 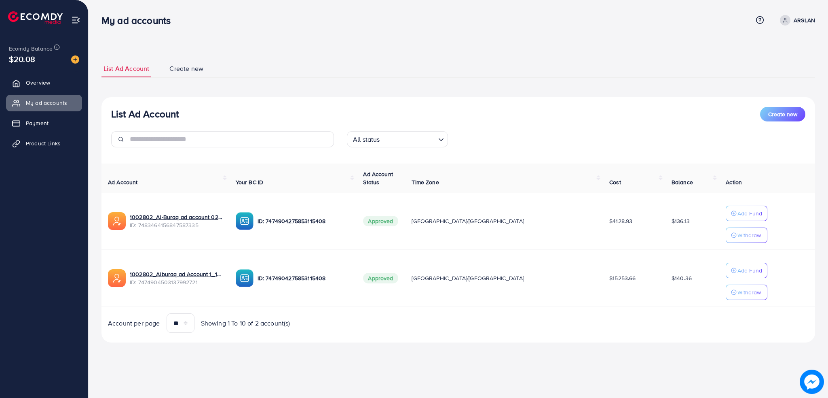 I want to click on span: Action, so click(x=734, y=182).